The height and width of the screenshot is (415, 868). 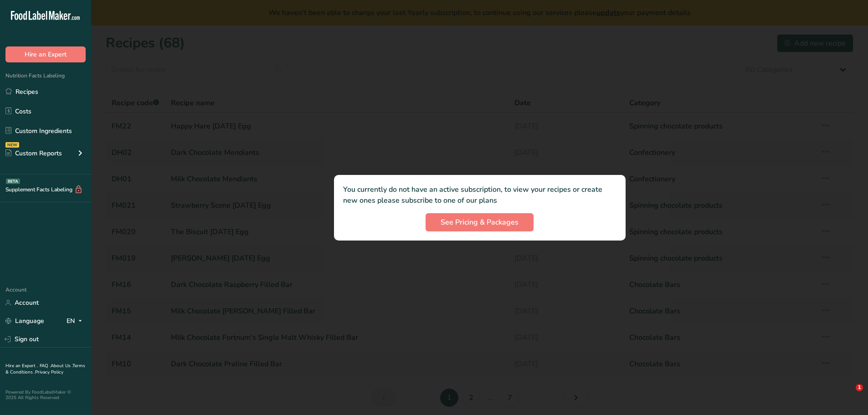 What do you see at coordinates (34, 153) in the screenshot?
I see `div: Custom Reports` at bounding box center [34, 153].